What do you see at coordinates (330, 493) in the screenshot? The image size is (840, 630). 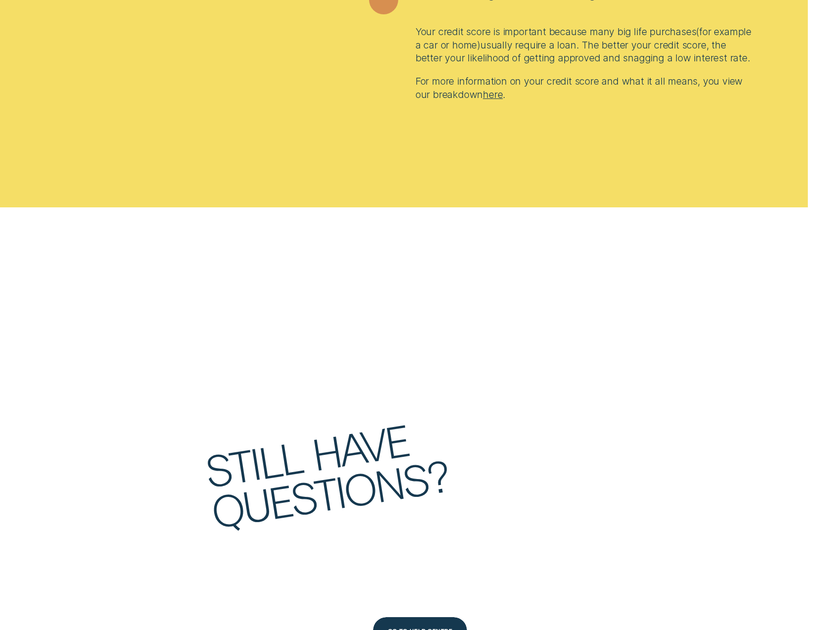 I see `div: questions?` at bounding box center [330, 493].